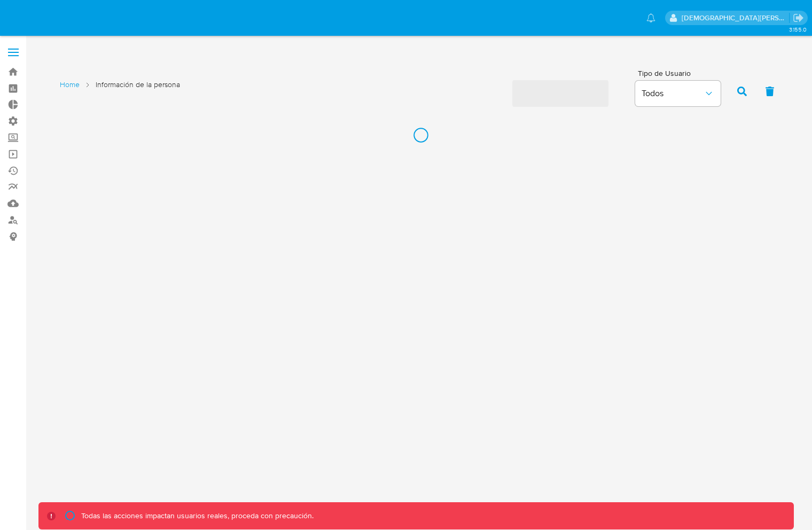 The height and width of the screenshot is (530, 812). What do you see at coordinates (69, 84) in the screenshot?
I see `a: Home` at bounding box center [69, 84].